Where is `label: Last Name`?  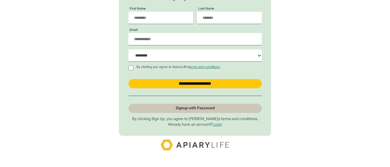 label: Last Name is located at coordinates (206, 9).